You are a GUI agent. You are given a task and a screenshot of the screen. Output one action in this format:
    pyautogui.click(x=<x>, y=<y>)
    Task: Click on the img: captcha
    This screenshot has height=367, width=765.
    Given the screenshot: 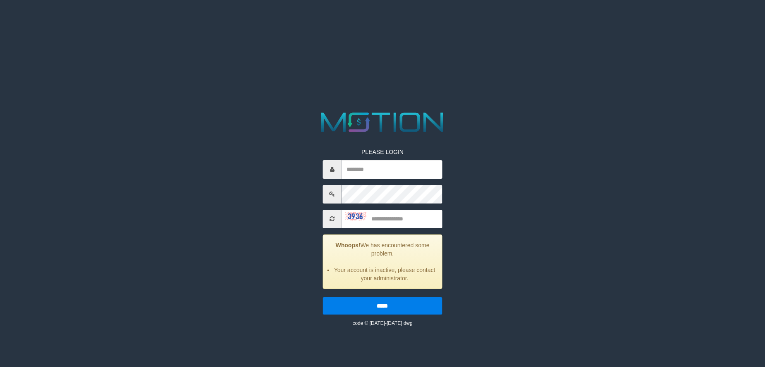 What is the action you would take?
    pyautogui.click(x=356, y=217)
    